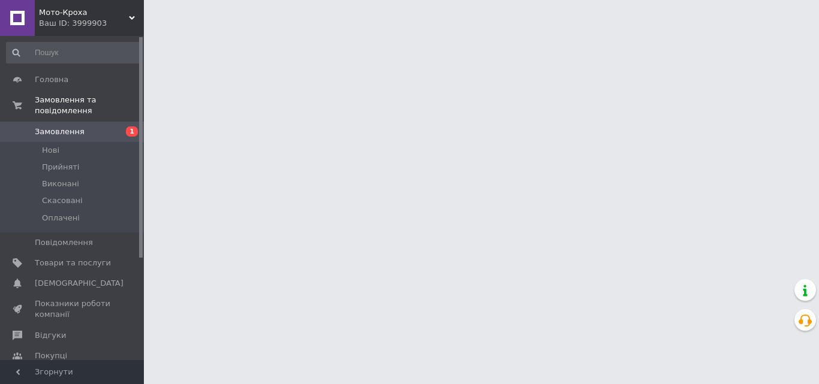 The height and width of the screenshot is (384, 819). I want to click on span: Замовлення, so click(59, 132).